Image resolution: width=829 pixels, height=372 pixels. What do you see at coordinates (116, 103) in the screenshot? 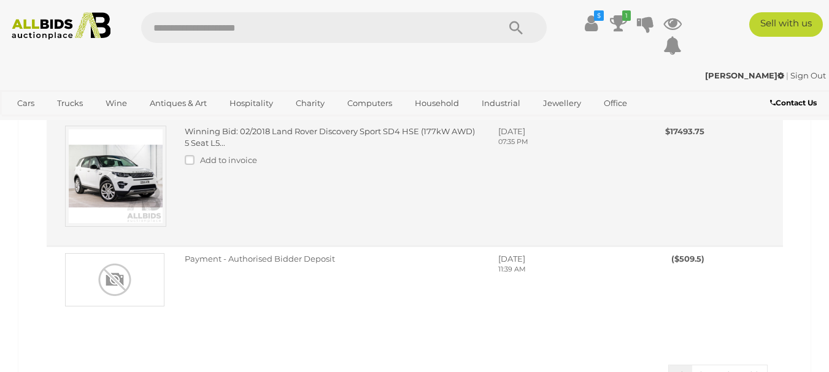
I see `a: Wine` at bounding box center [116, 103].